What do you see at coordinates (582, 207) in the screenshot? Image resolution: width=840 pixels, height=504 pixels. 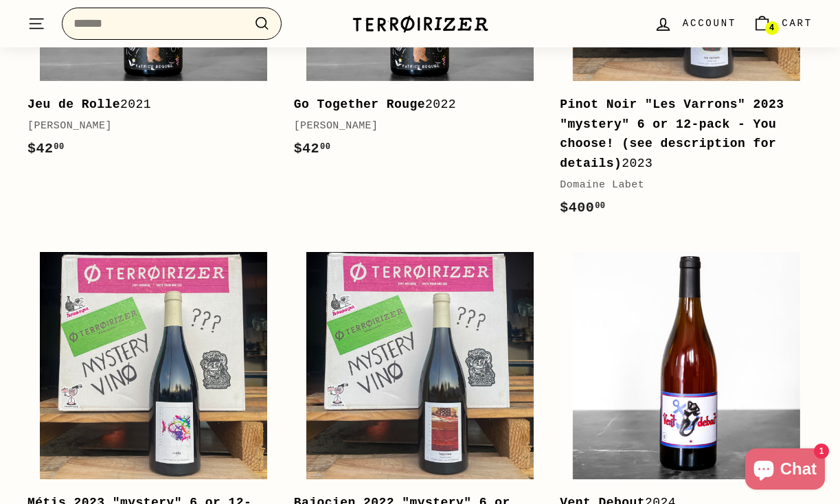 I see `span: $400` at bounding box center [582, 207].